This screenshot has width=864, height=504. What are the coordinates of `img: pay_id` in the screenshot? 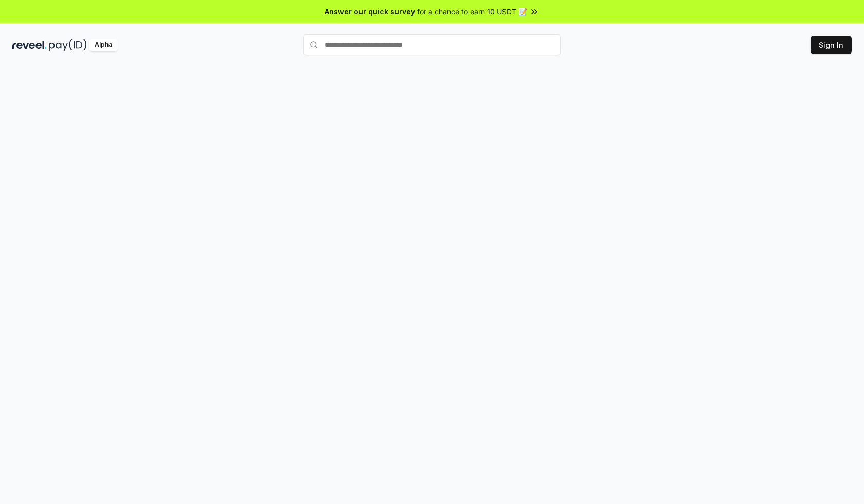 It's located at (68, 45).